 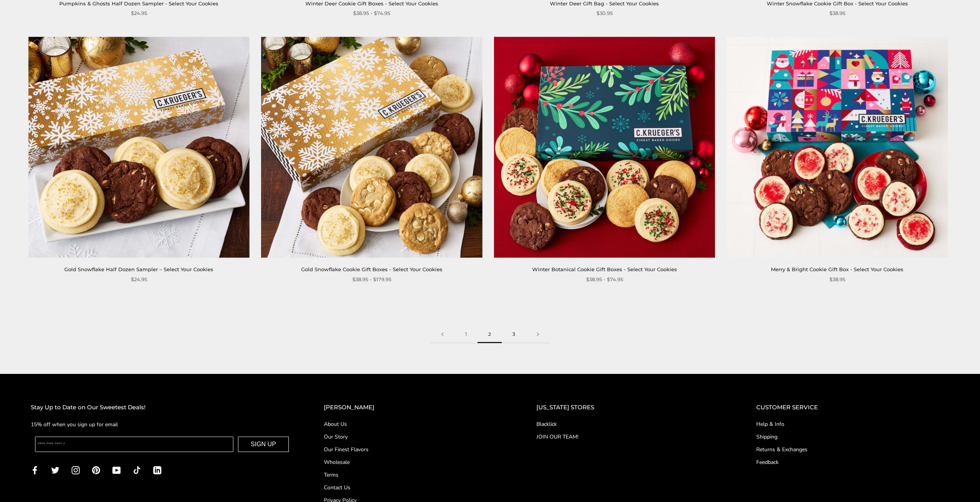 I want to click on a: About Us, so click(x=415, y=424).